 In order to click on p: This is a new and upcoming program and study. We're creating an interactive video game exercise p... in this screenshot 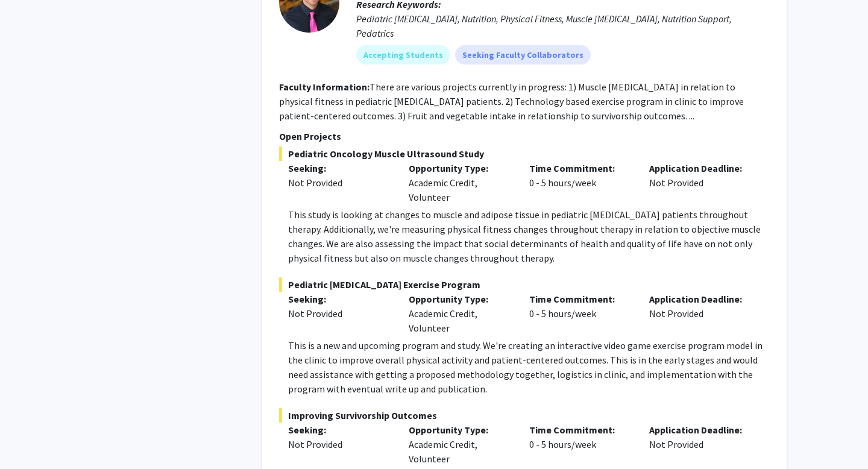, I will do `click(529, 367)`.